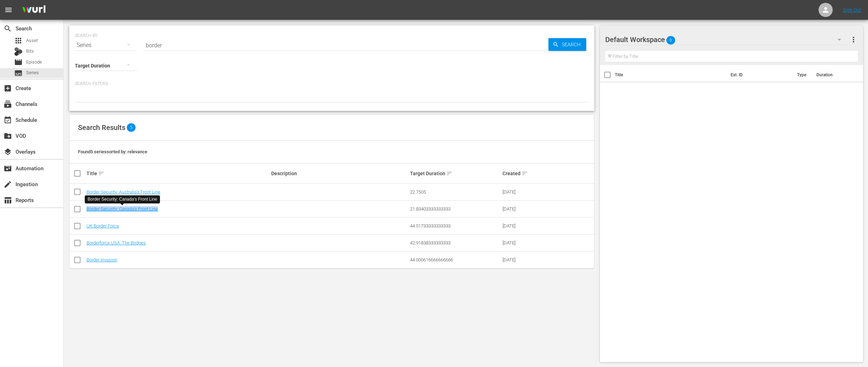 The height and width of the screenshot is (367, 868). I want to click on th: Title, so click(670, 75).